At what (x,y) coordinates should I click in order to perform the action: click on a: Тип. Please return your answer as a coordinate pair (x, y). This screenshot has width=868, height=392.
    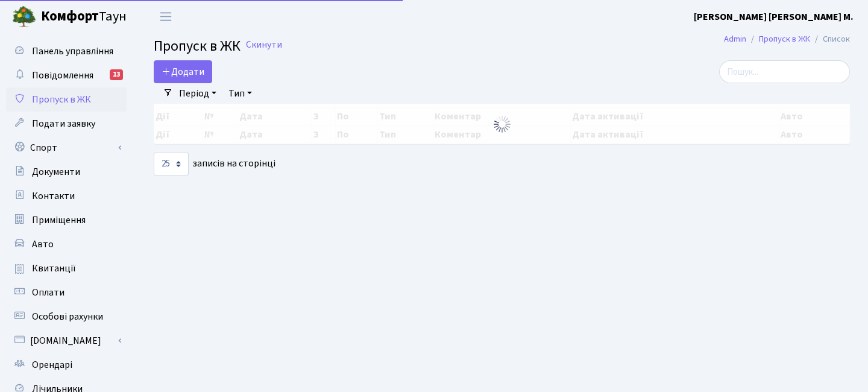
    Looking at the image, I should click on (240, 94).